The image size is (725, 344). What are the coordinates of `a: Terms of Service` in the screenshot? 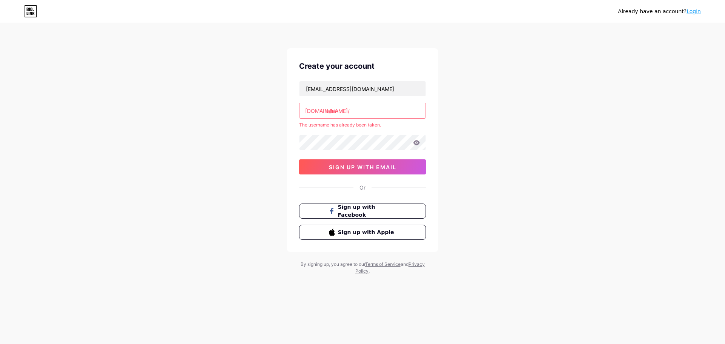 It's located at (383, 264).